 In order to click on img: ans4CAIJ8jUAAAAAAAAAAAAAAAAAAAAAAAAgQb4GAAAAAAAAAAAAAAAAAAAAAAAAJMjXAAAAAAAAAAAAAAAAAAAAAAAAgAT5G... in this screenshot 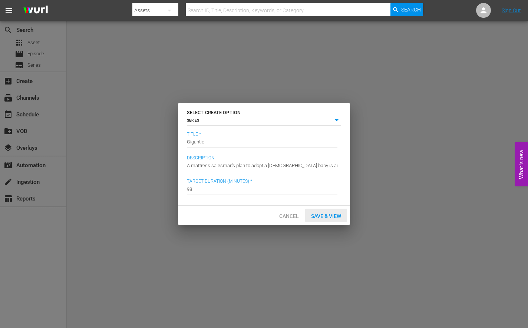, I will do `click(36, 10)`.